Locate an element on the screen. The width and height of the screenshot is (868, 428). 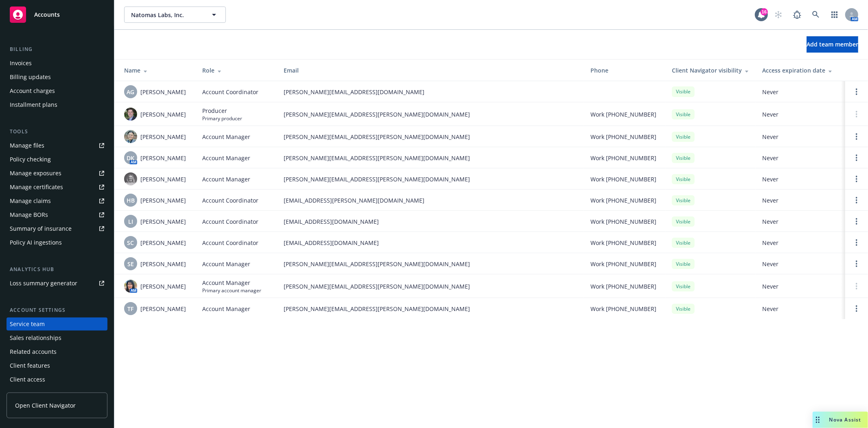
a: Accounts is located at coordinates (57, 15).